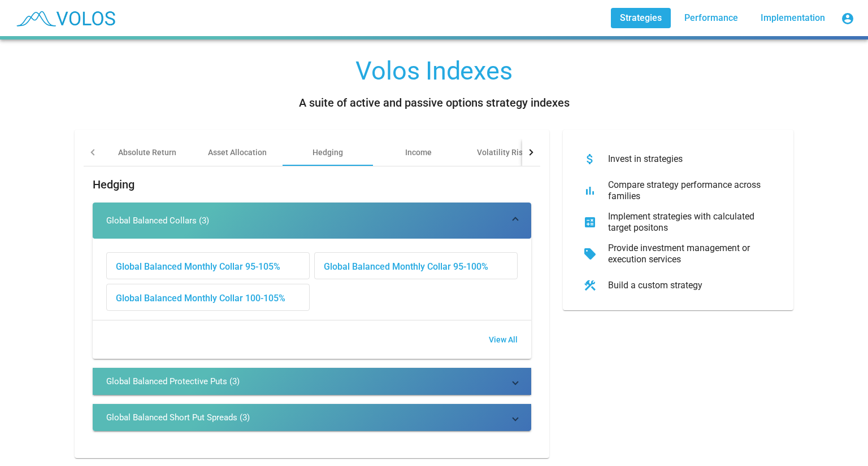 The width and height of the screenshot is (868, 466). What do you see at coordinates (640, 18) in the screenshot?
I see `a: Strategies` at bounding box center [640, 18].